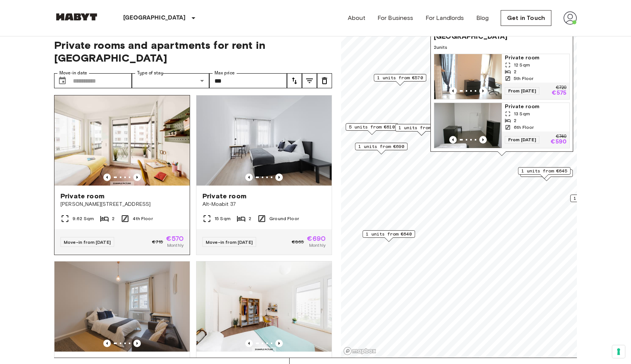 This screenshot has height=364, width=631. I want to click on span: Alt-Moabit 37, so click(264, 205).